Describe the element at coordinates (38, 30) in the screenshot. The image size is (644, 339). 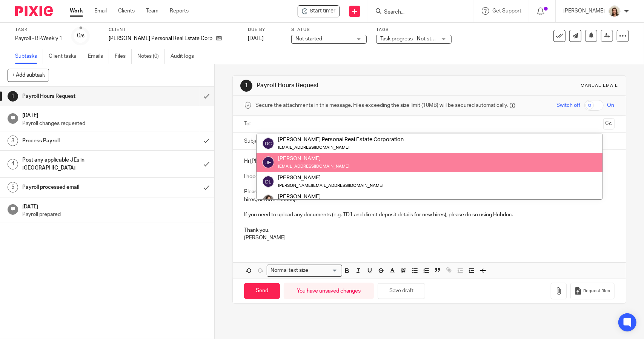
I see `label: Task` at that location.